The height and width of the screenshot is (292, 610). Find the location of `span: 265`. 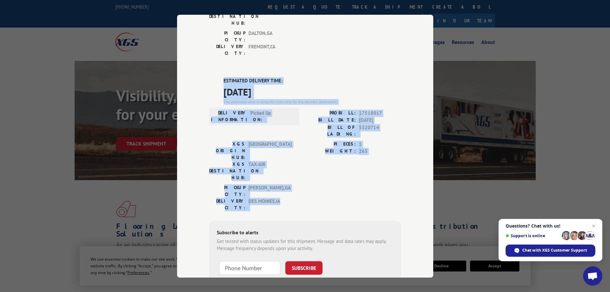

span: 265 is located at coordinates (380, 151).